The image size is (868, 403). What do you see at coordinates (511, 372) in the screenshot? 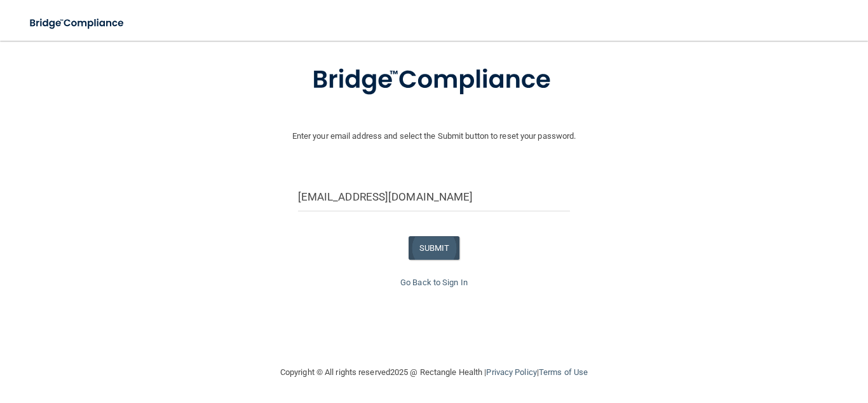
I see `a: Privacy Policy` at bounding box center [511, 372].